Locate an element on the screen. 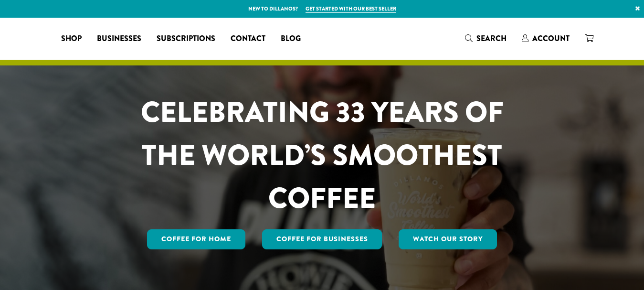 The image size is (644, 290). a: Get started with our best seller is located at coordinates (351, 9).